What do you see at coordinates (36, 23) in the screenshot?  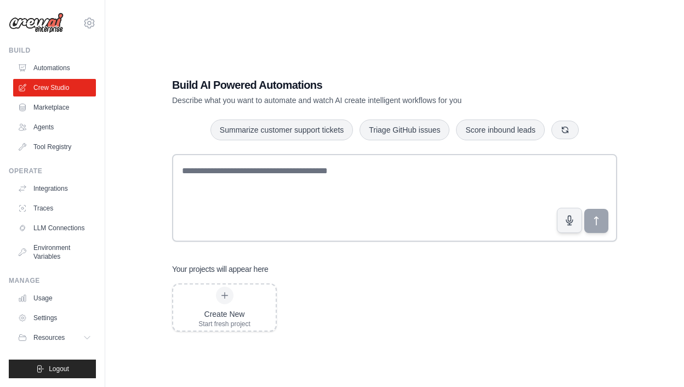 I see `img: Logo` at bounding box center [36, 23].